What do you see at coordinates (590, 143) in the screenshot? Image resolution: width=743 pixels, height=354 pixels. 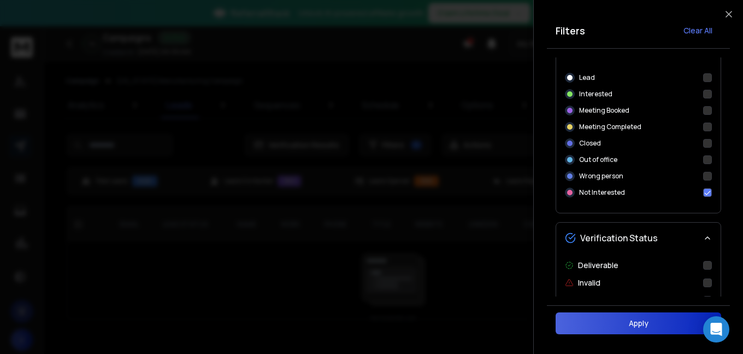 I see `p: Closed` at bounding box center [590, 143].